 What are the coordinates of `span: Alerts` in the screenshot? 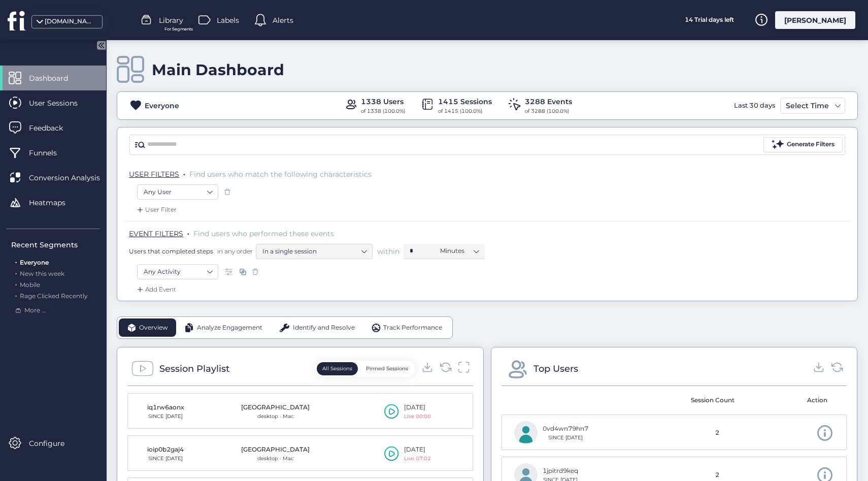 It's located at (283, 21).